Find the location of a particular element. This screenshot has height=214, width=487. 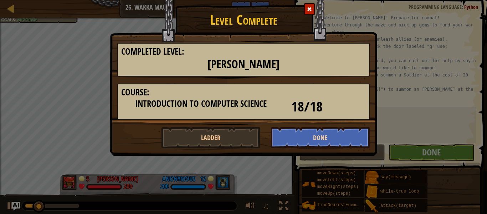

h3: Completed Level: is located at coordinates (244, 51).